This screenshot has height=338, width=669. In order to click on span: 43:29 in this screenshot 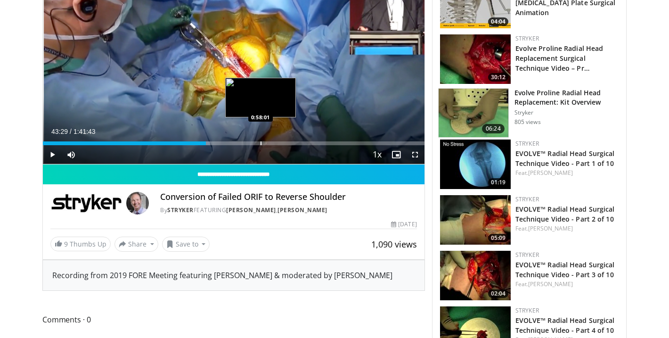, I will do `click(59, 131)`.